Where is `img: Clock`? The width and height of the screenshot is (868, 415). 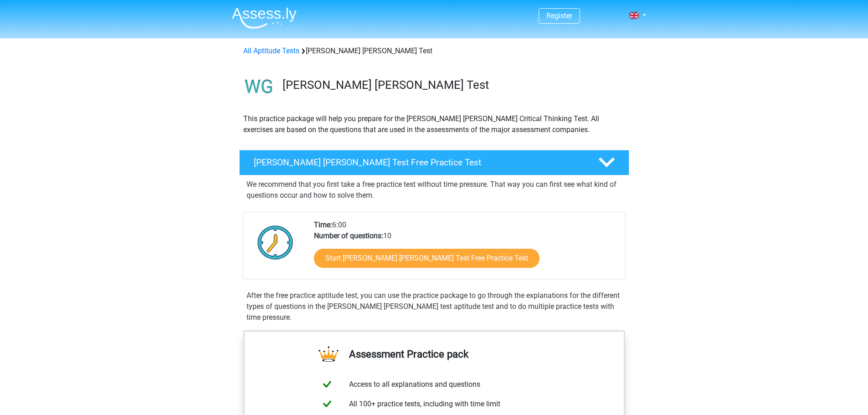
img: Clock is located at coordinates (275, 242).